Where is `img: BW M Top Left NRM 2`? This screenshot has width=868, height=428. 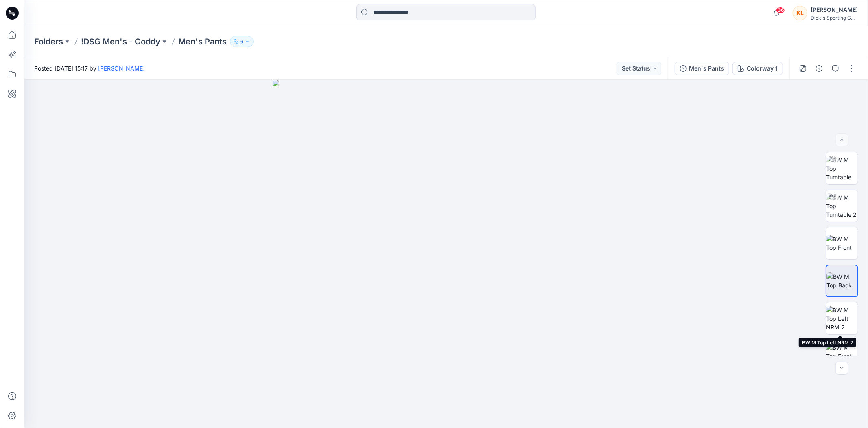
img: BW M Top Left NRM 2 is located at coordinates (842, 318).